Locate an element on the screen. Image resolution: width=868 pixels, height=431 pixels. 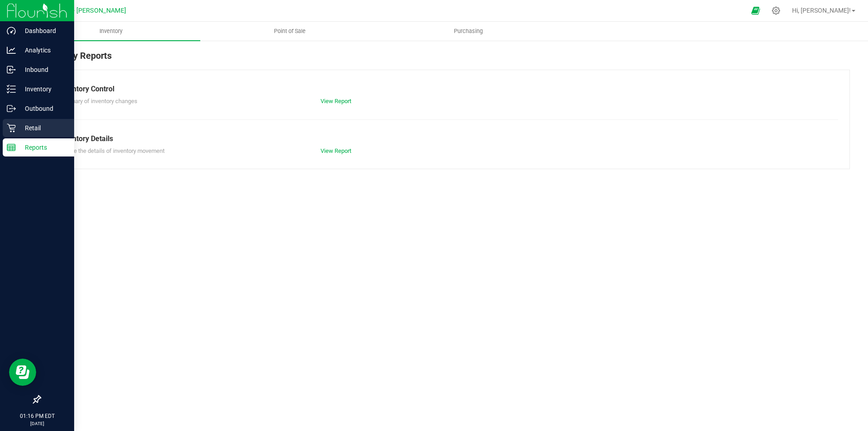
span: Explore the details of inventory movement is located at coordinates (111, 151).